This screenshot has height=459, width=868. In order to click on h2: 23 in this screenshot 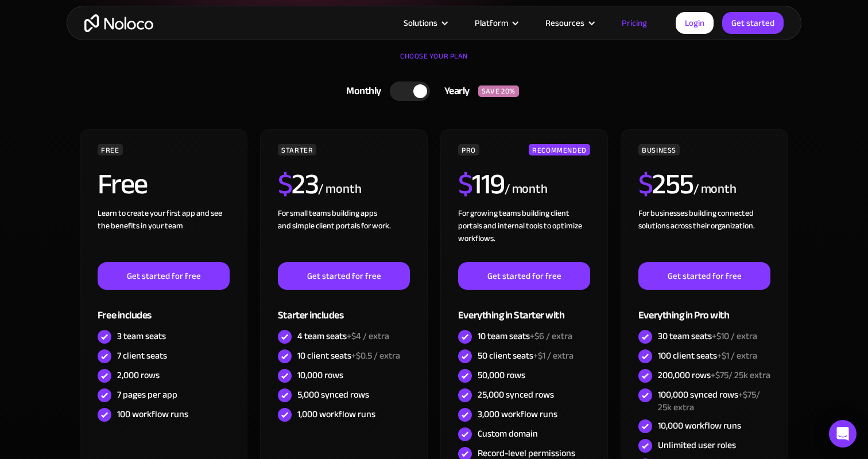, I will do `click(298, 185)`.